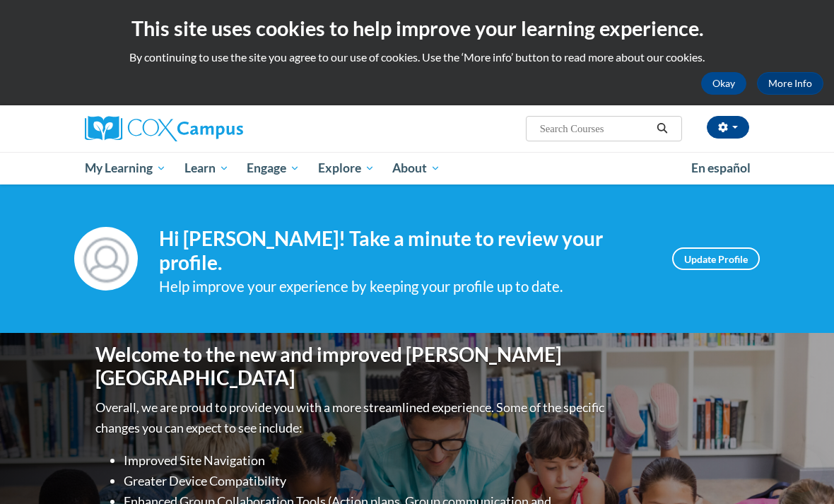 The width and height of the screenshot is (834, 504). I want to click on li: Greater Device Compatibility, so click(365, 481).